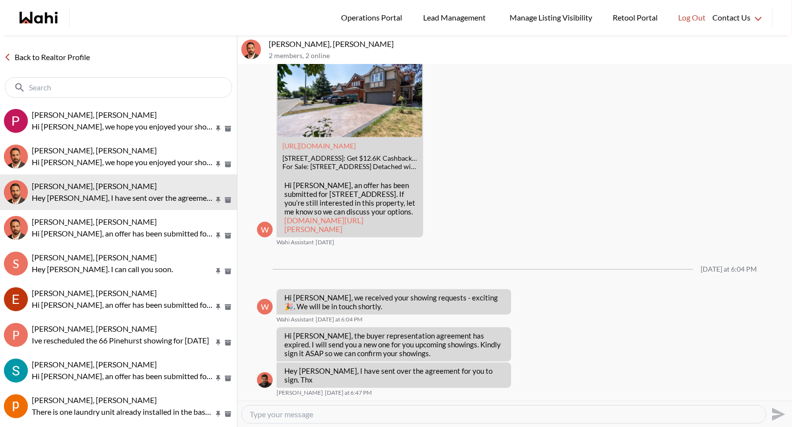  I want to click on img: J, so click(16, 228).